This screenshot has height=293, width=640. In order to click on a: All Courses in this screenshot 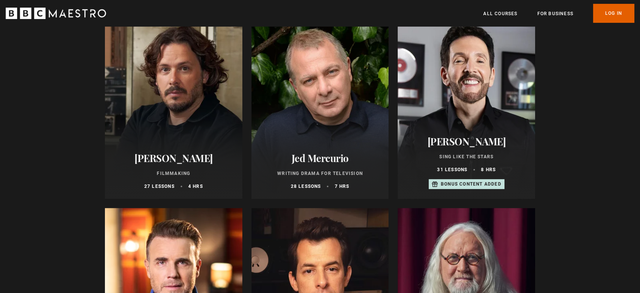, I will do `click(501, 14)`.